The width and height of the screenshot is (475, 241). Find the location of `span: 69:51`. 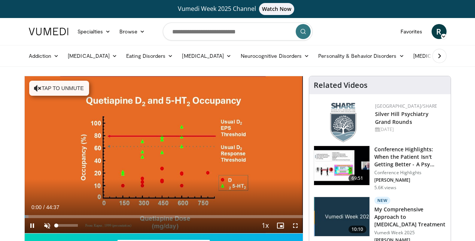

span: 69:51 is located at coordinates (358, 178).